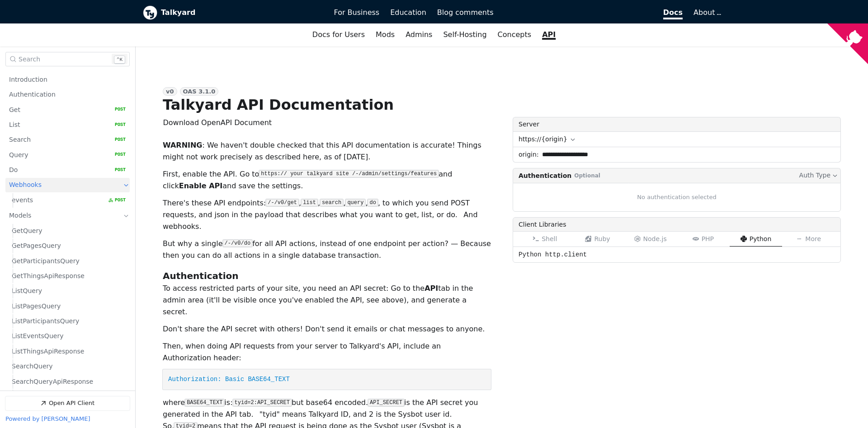 The width and height of the screenshot is (868, 428). Describe the element at coordinates (309, 203) in the screenshot. I see `code: list` at that location.